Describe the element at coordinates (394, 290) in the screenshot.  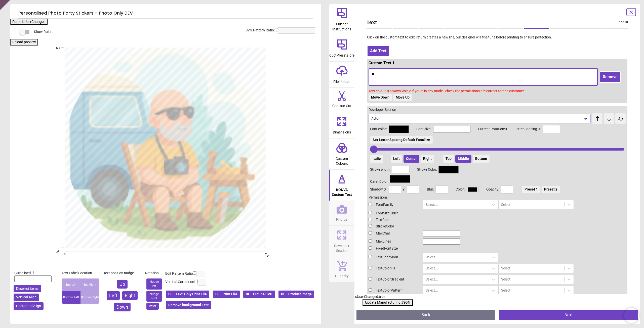
I see `div: TextColorPattern` at that location.